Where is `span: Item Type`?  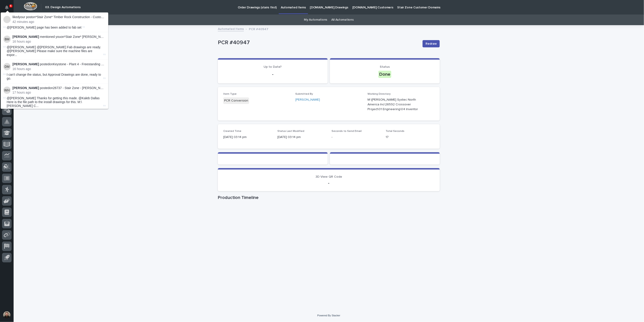
span: Item Type is located at coordinates (230, 94).